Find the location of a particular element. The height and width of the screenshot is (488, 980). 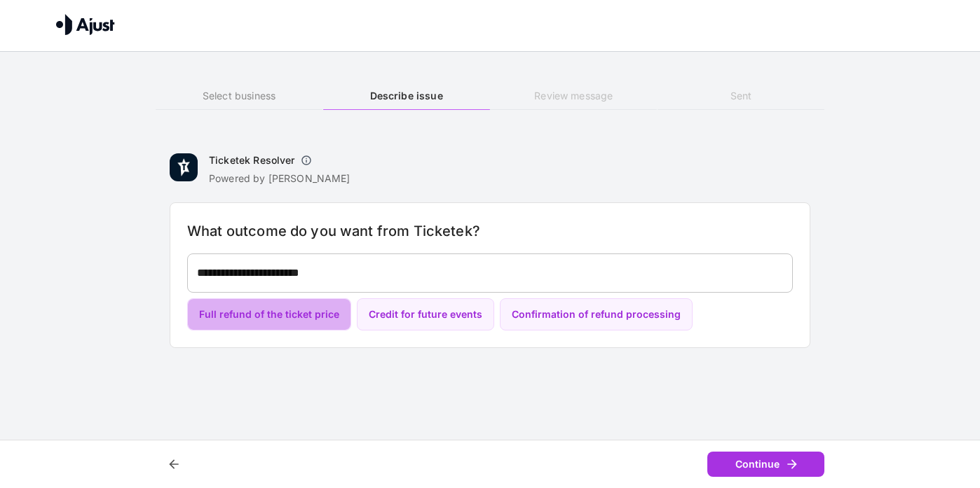

h6: Ticketek Resolver is located at coordinates (252, 160).